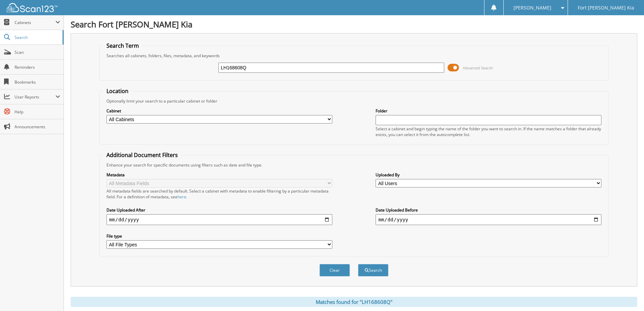  I want to click on span: Help, so click(37, 112).